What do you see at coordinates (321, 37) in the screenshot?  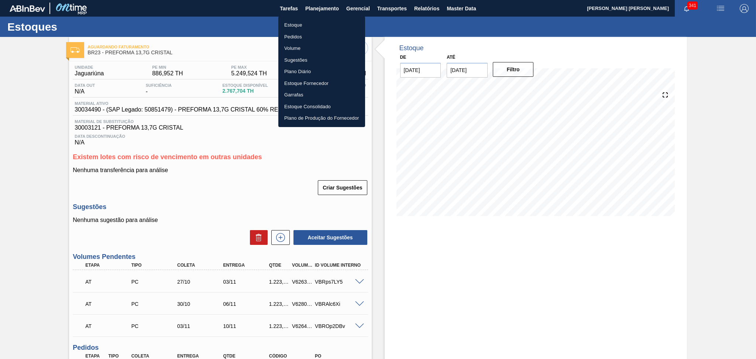 I see `li: Pedidos` at bounding box center [321, 37].